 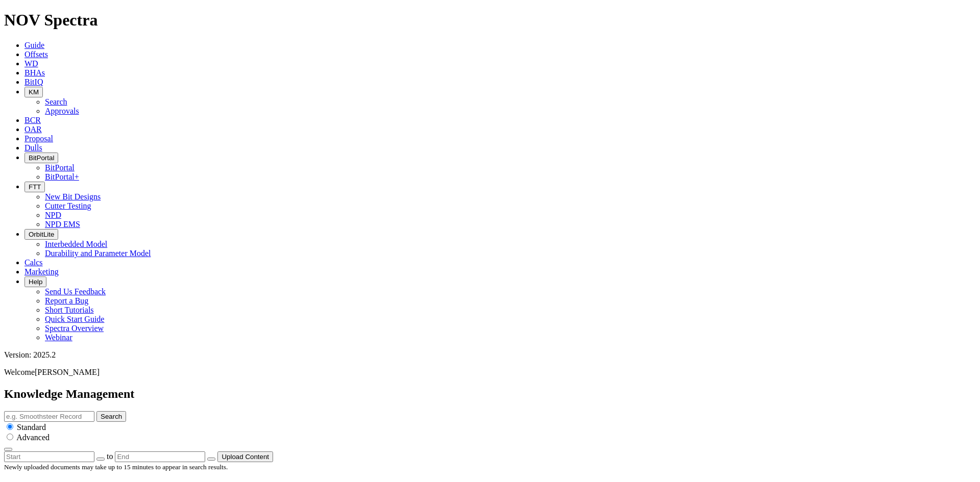 What do you see at coordinates (490, 394) in the screenshot?
I see `h2: Knowledge Management` at bounding box center [490, 394].